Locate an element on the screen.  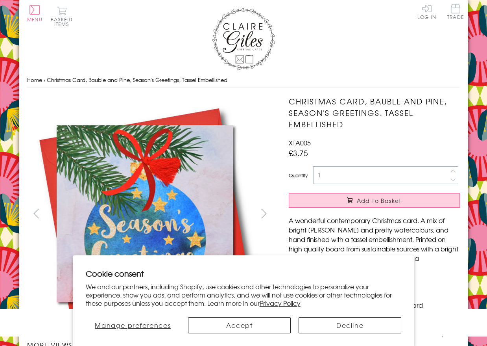
span: Manage preferences is located at coordinates (133, 325).